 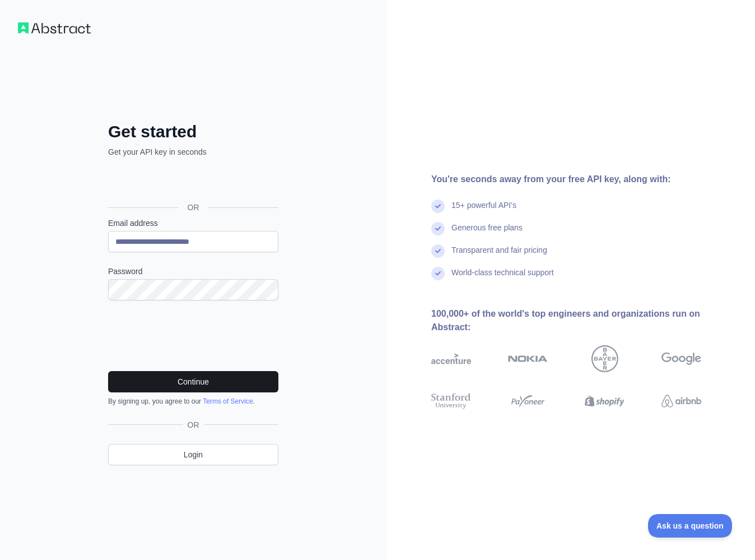 I want to click on button: Continue, so click(x=193, y=381).